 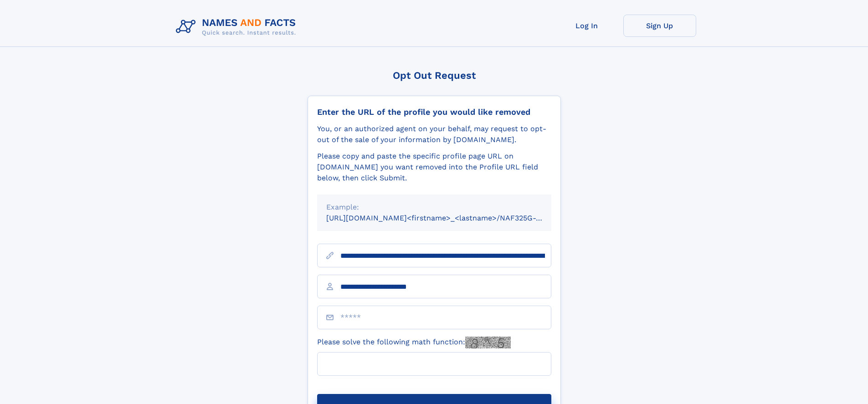 What do you see at coordinates (237, 27) in the screenshot?
I see `img: Logo Names and Facts` at bounding box center [237, 27].